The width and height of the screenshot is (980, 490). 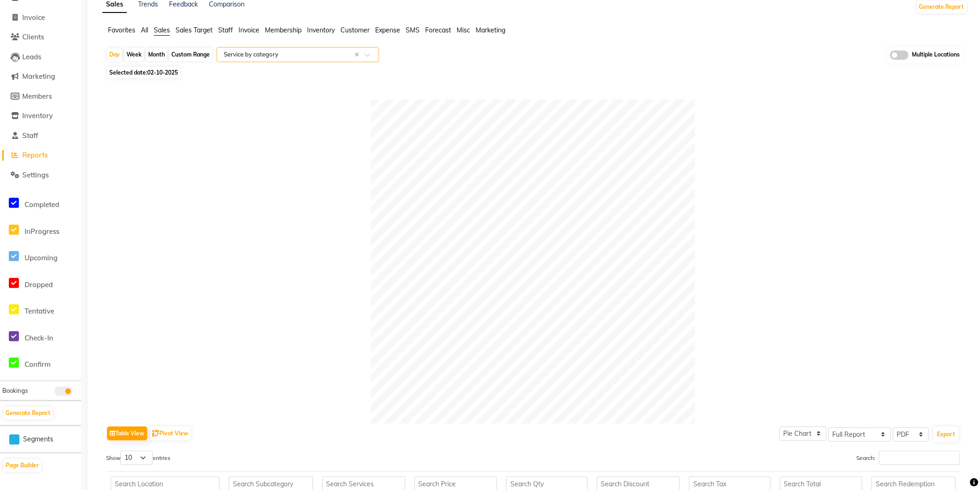 I want to click on span: Upcoming, so click(x=41, y=258).